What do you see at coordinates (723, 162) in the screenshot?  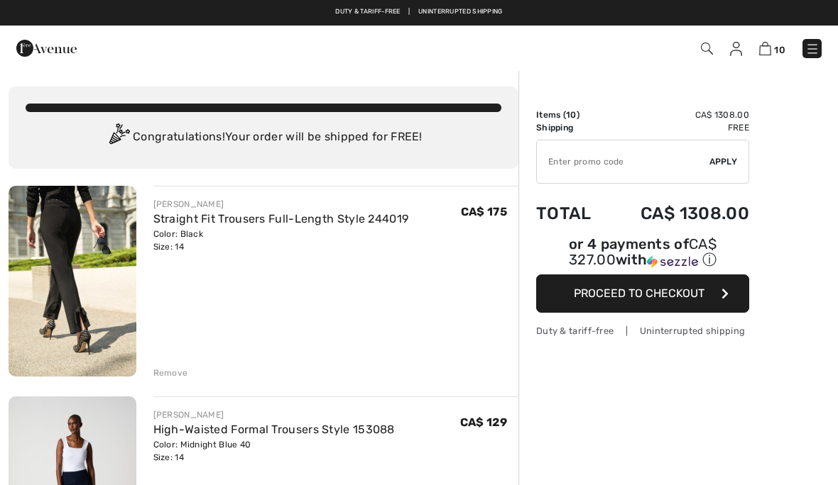 I see `span: Apply` at bounding box center [723, 162].